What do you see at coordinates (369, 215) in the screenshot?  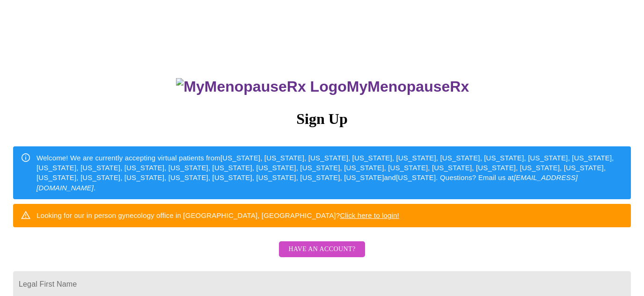 I see `a: Click here to login!` at bounding box center [369, 215].